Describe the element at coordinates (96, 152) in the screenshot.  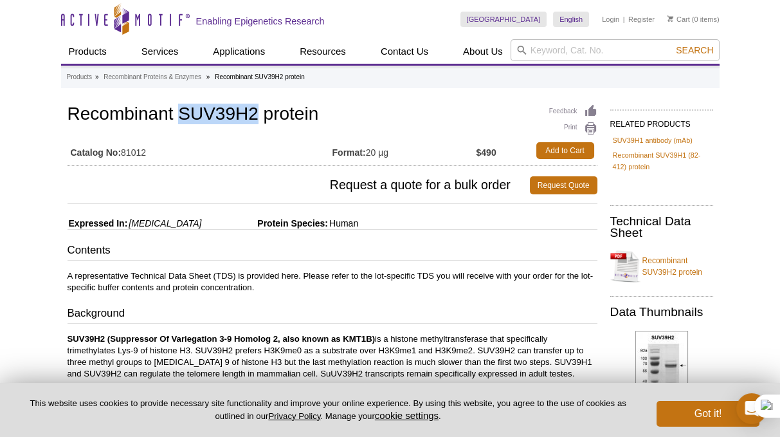
I see `strong: Catalog No:` at that location.